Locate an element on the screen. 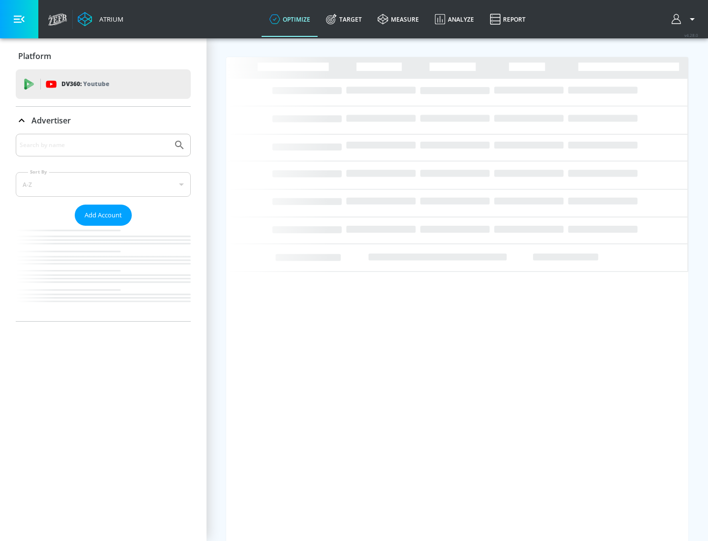 The width and height of the screenshot is (708, 541). button: Add Account is located at coordinates (103, 215).